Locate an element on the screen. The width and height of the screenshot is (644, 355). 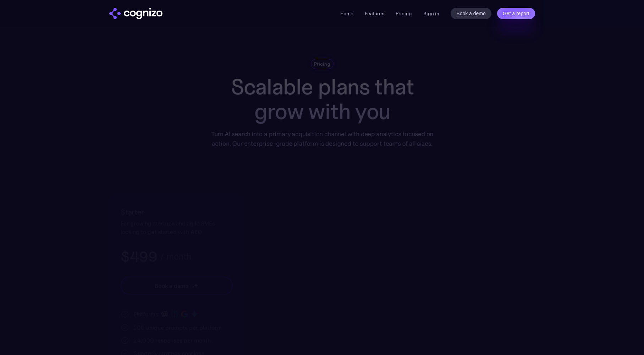
div: Pricing is located at coordinates (322, 64).